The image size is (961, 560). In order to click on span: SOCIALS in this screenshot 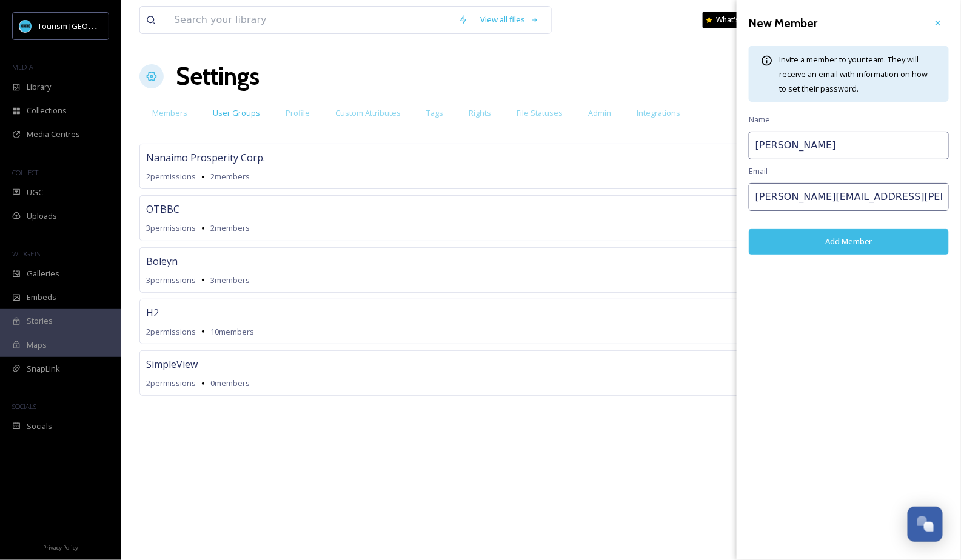, I will do `click(24, 407)`.